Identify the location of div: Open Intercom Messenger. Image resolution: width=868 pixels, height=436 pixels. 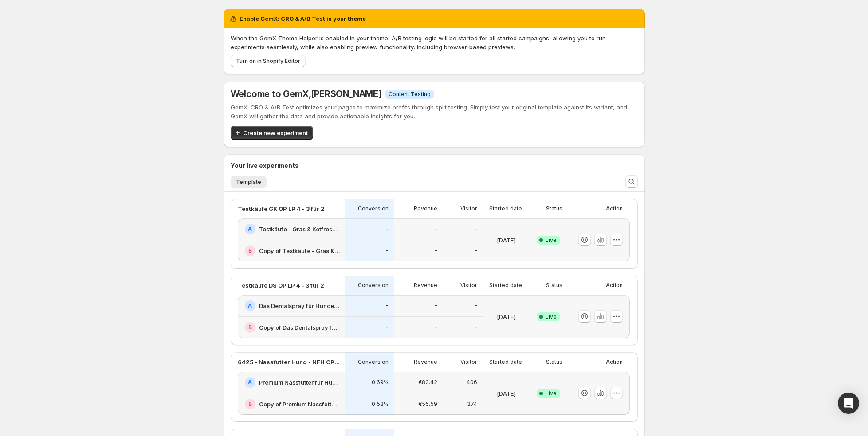
(849, 403).